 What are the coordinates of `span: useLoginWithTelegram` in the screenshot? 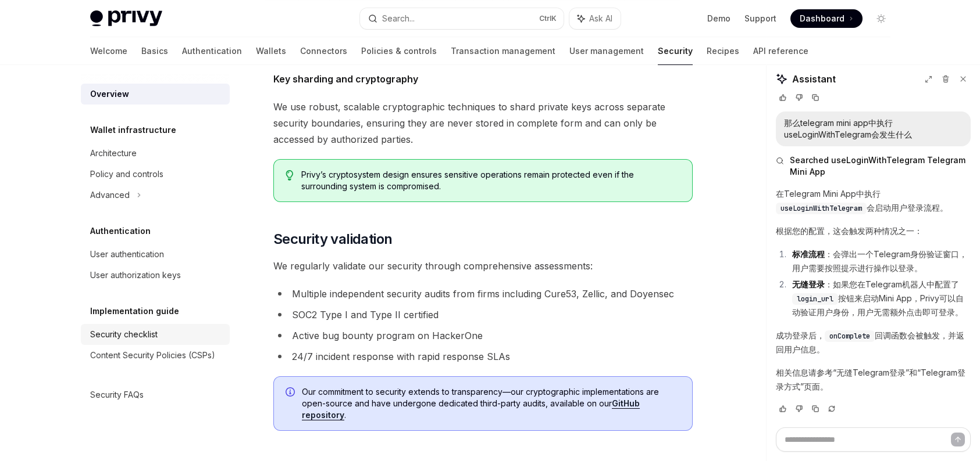 It's located at (821, 209).